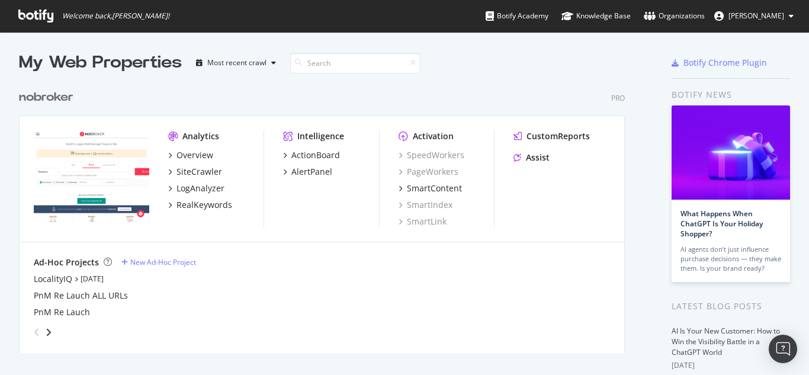 This screenshot has width=809, height=375. I want to click on img: What Happens When ChatGPT Is Your Holiday Shopper?, so click(731, 152).